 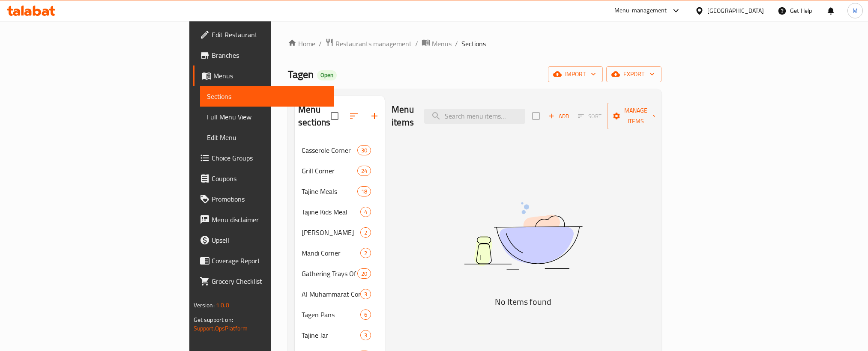 I want to click on span: Upsell, so click(x=269, y=240).